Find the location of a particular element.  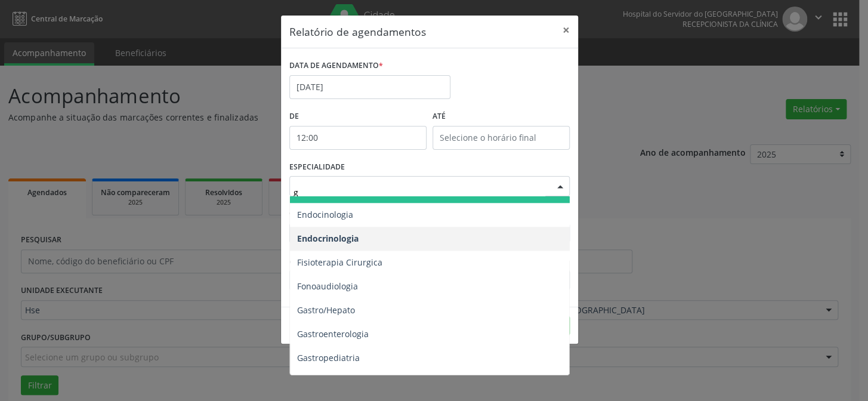

span: Fonoaudiologia is located at coordinates (327, 286).